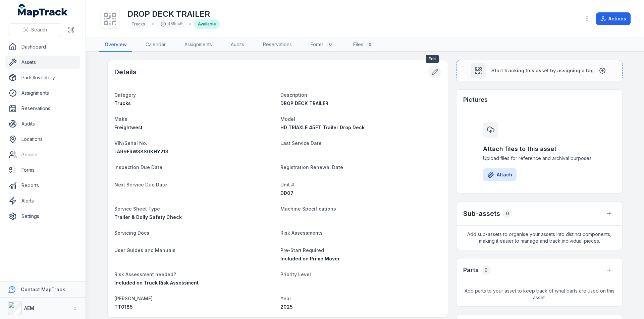 The height and width of the screenshot is (319, 644). I want to click on span: Search, so click(39, 30).